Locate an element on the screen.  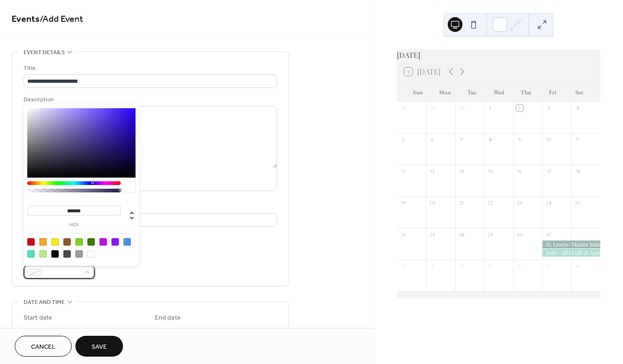
div: 12 is located at coordinates (403, 171).